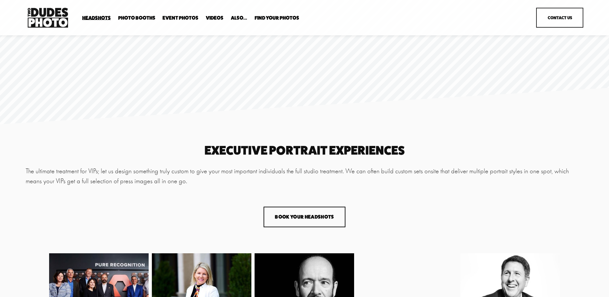 The image size is (609, 297). I want to click on img: Two Dudes Photo | Headshots, Portraits &amp; Photo Booths, so click(48, 18).